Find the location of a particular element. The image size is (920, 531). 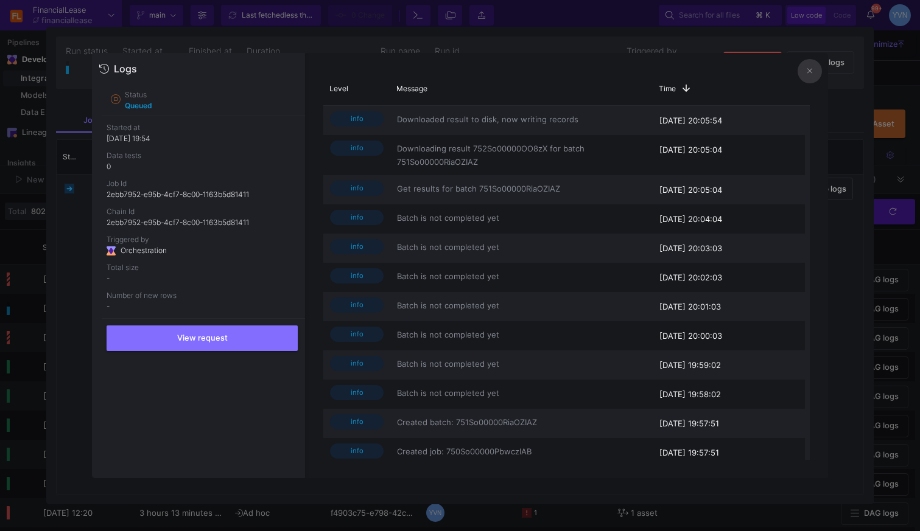

button: View request is located at coordinates (202, 338).